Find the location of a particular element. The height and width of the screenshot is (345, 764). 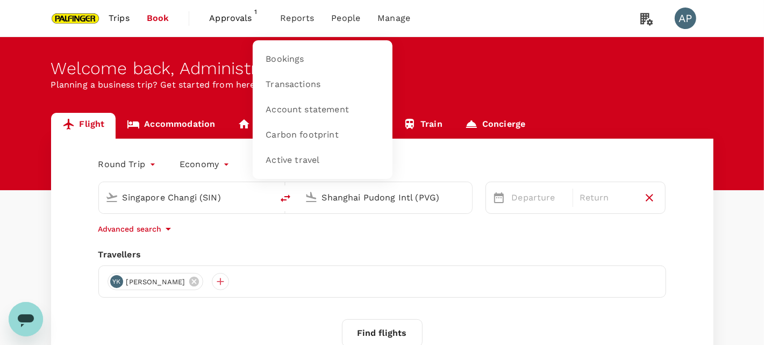

a: Transactions is located at coordinates (323, 84).